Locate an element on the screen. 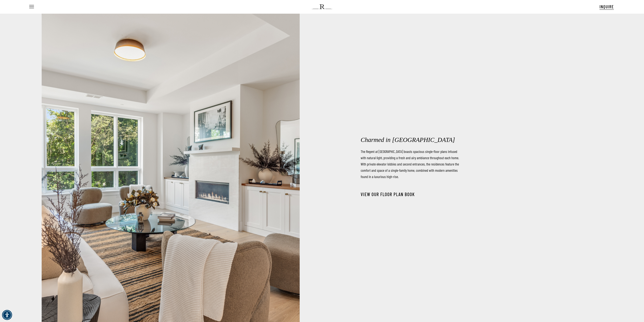 The height and width of the screenshot is (322, 644). a: View our Floor Plan Book is located at coordinates (388, 194).